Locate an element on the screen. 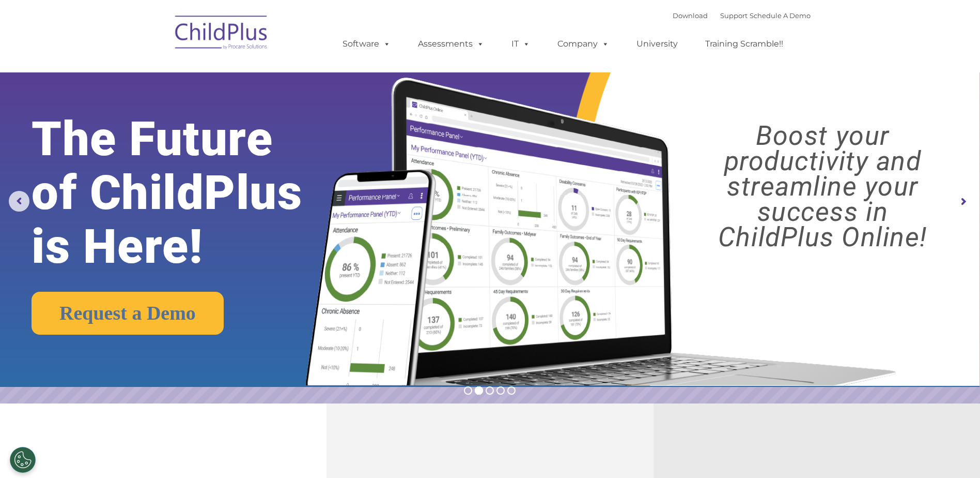 The height and width of the screenshot is (478, 980). a: IT is located at coordinates (520, 44).